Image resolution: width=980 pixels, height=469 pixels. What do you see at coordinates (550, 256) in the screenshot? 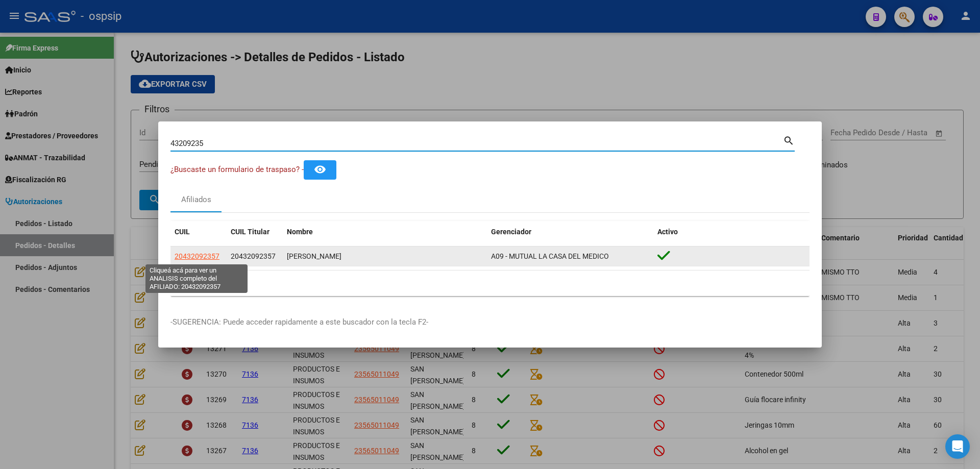
I see `span: A09 - MUTUAL LA CASA DEL MEDICO` at bounding box center [550, 256].